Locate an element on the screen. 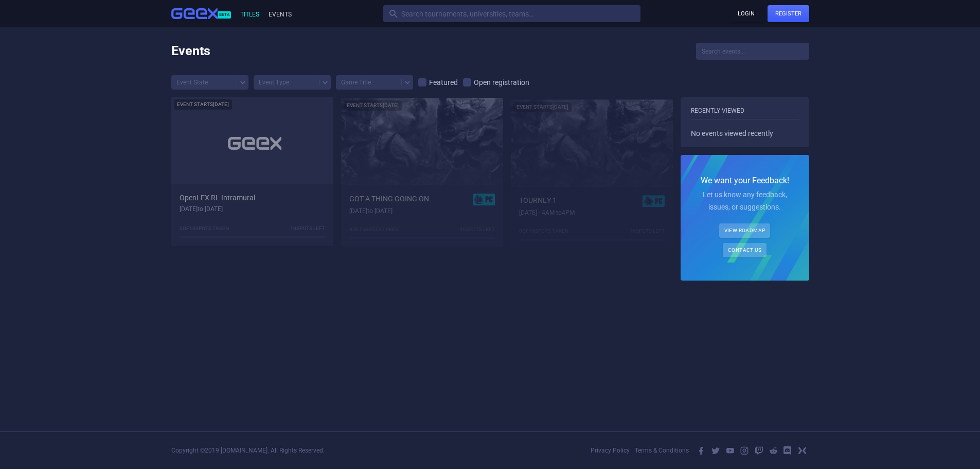 This screenshot has width=980, height=469. div: Open registration is located at coordinates (500, 83).